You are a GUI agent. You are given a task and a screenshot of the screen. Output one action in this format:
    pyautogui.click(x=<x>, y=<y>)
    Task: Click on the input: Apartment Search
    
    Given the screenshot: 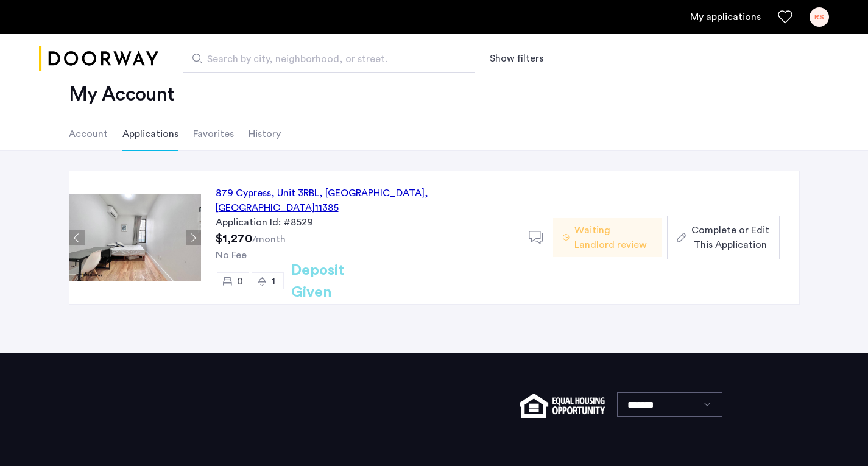 What is the action you would take?
    pyautogui.click(x=329, y=59)
    